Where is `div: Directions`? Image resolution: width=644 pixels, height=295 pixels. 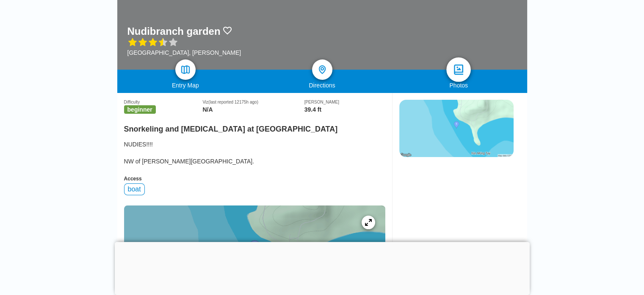 div: Directions is located at coordinates (322, 85).